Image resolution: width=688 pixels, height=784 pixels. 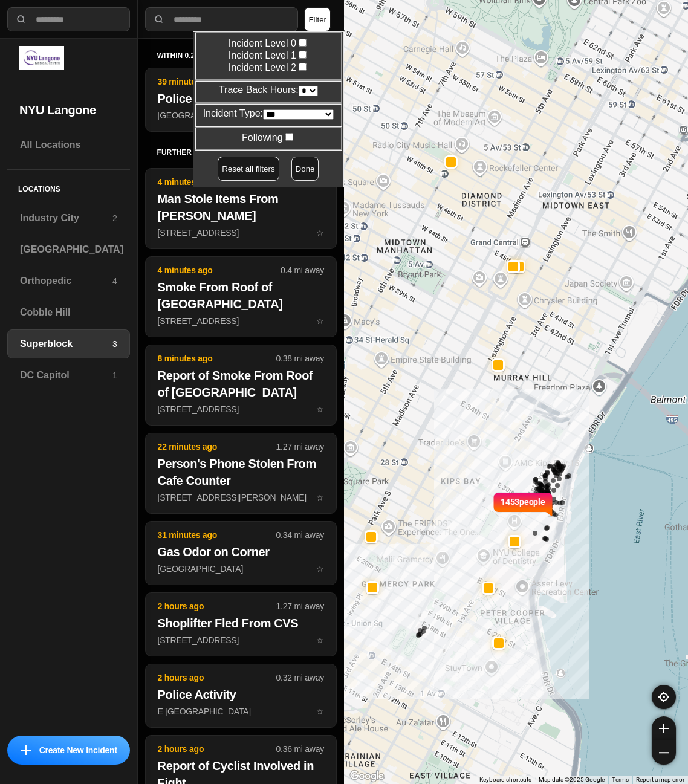 What do you see at coordinates (367, 777) in the screenshot?
I see `img: Google` at bounding box center [367, 777].